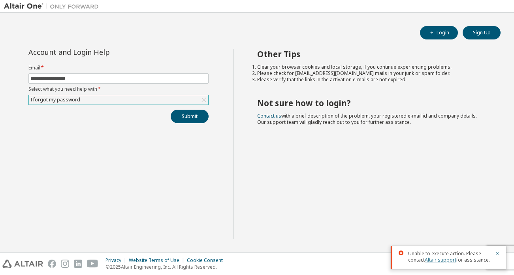 The width and height of the screenshot is (514, 275). I want to click on li: Please verify that the links in the activation e-mails are not expired., so click(371, 80).